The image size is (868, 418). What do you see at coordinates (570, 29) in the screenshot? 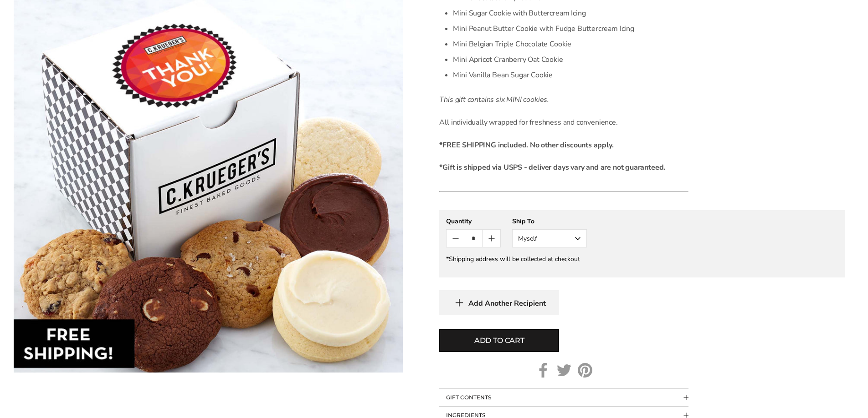
I see `li: Mini Peanut Butter Cookie with Fudge Buttercream Icing` at bounding box center [570, 29].